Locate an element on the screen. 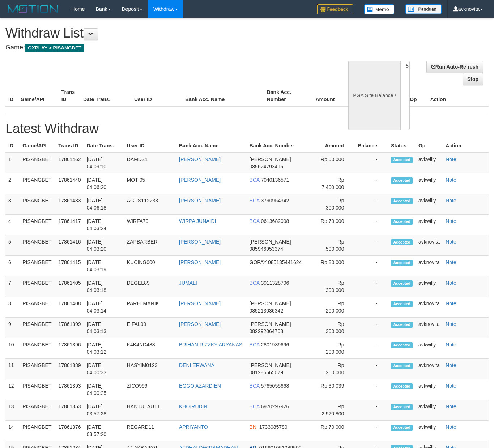 This screenshot has height=448, width=494. span: GOPAY is located at coordinates (258, 263).